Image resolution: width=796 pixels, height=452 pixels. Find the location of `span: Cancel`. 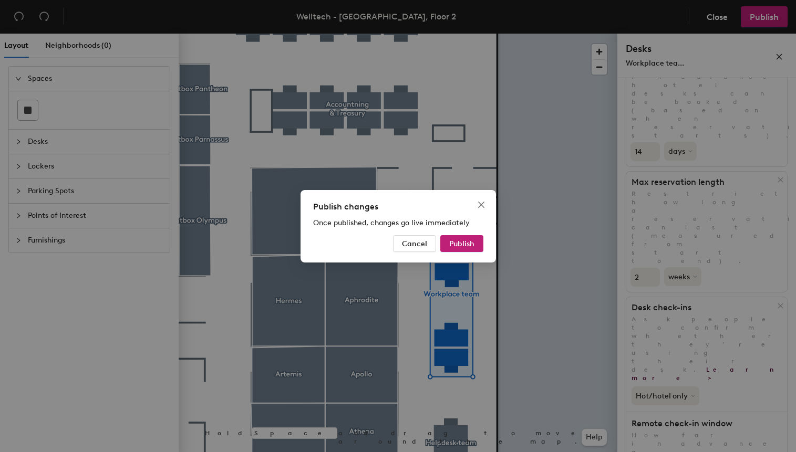

span: Cancel is located at coordinates (415, 243).